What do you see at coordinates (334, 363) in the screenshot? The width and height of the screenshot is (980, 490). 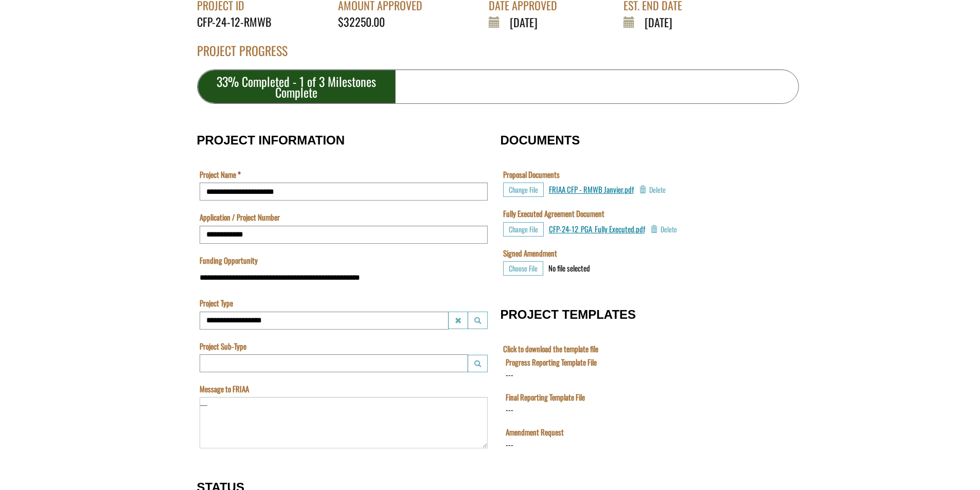 I see `input: Project Sub-Type` at bounding box center [334, 363].